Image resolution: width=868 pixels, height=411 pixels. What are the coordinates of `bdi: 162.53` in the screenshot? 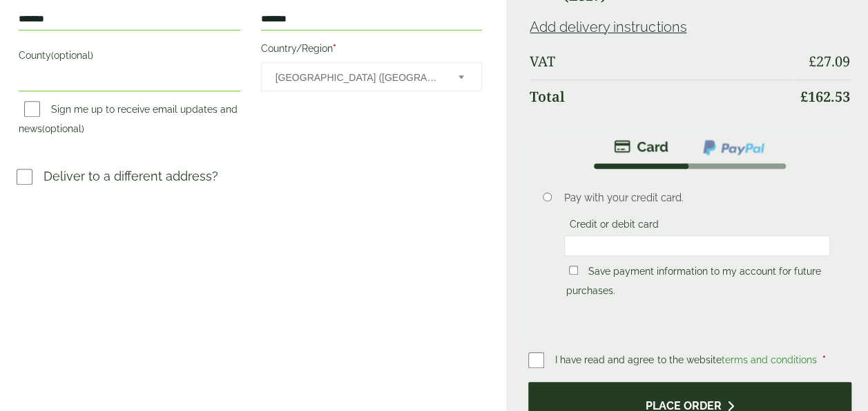 It's located at (826, 96).